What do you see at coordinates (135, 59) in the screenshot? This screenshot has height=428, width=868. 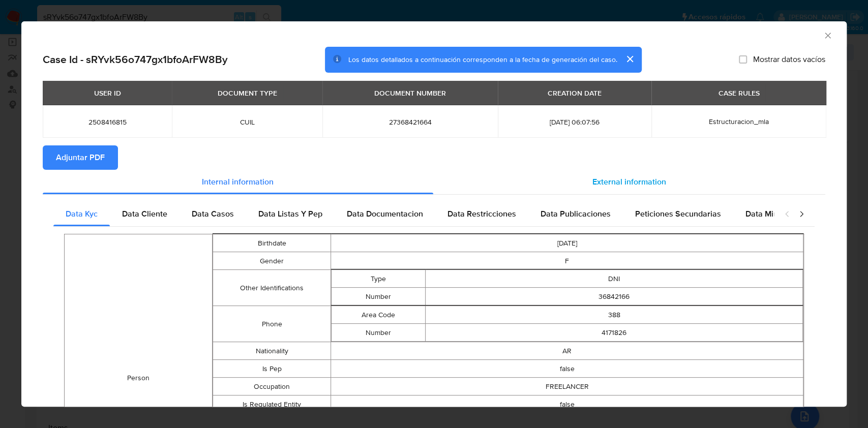 I see `h2: Case Id - sRYvk56o747gx1bfoArFW8By` at bounding box center [135, 59].